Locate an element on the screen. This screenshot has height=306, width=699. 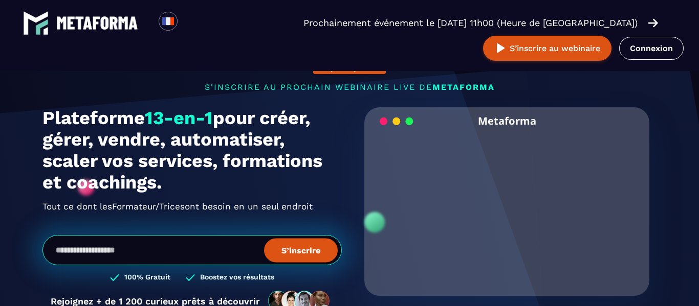
video: Your browser does not support the video tag. is located at coordinates (507, 202).